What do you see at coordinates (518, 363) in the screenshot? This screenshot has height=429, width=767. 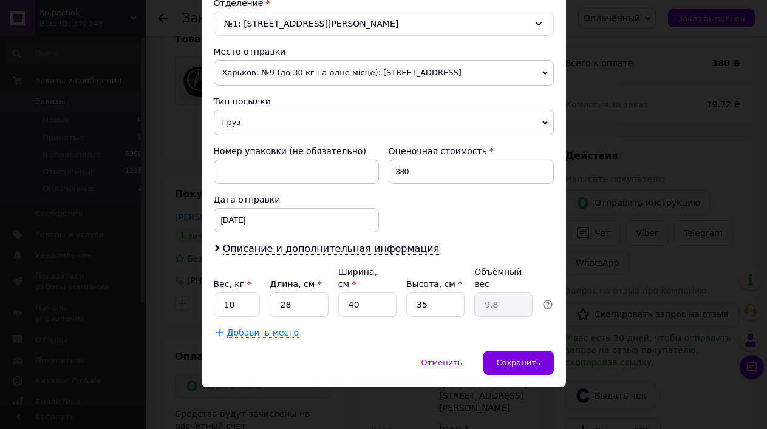 I see `span: Сохранить` at bounding box center [518, 363].